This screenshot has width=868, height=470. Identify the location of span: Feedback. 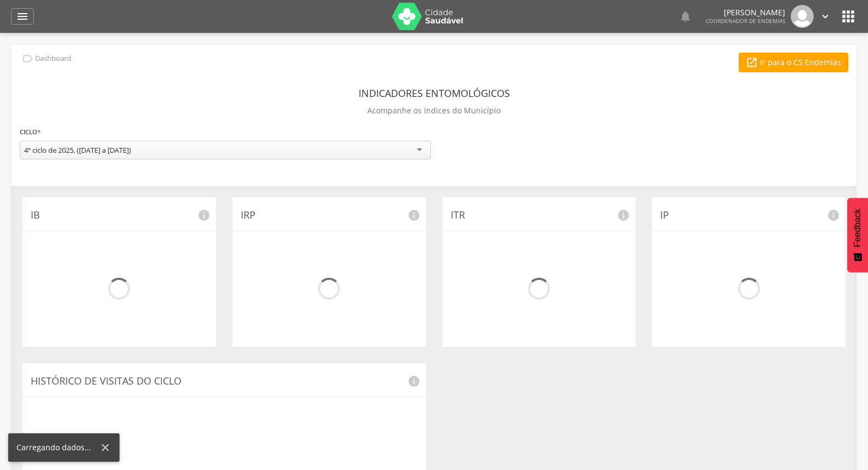
(858, 228).